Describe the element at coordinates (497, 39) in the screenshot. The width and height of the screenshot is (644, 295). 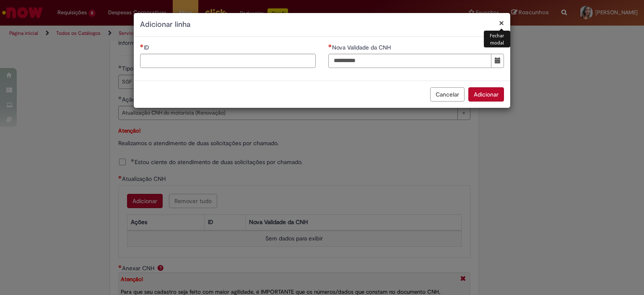
I see `div: Fechar modal` at that location.